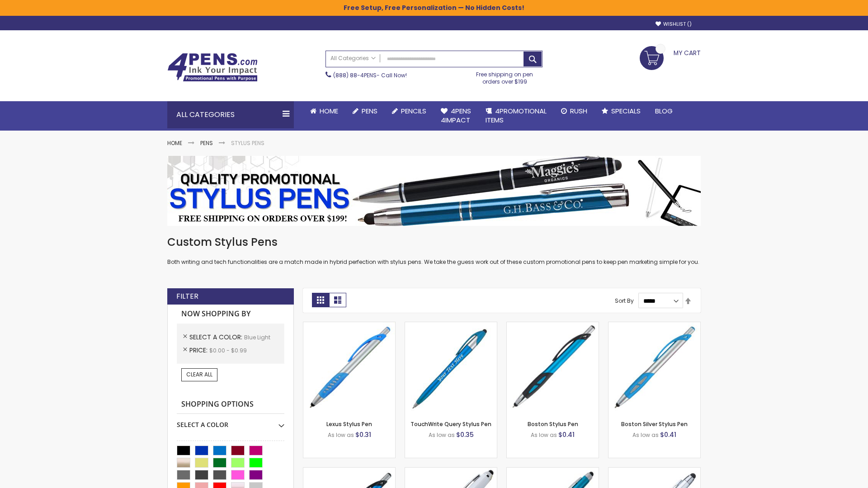  What do you see at coordinates (574, 111) in the screenshot?
I see `a: Rush` at bounding box center [574, 111].